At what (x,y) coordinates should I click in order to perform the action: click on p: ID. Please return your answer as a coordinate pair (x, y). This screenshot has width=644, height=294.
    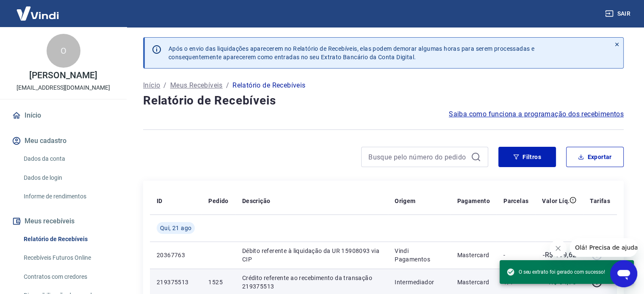
    Looking at the image, I should click on (160, 201).